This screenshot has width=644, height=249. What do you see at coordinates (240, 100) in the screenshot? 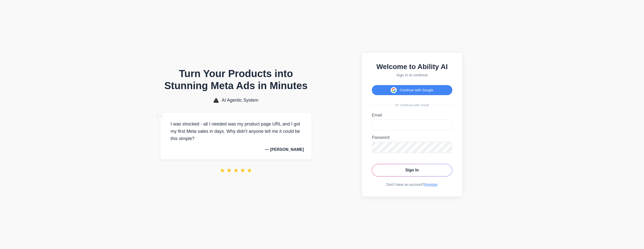
I see `span: AI Agentic System` at bounding box center [240, 100].